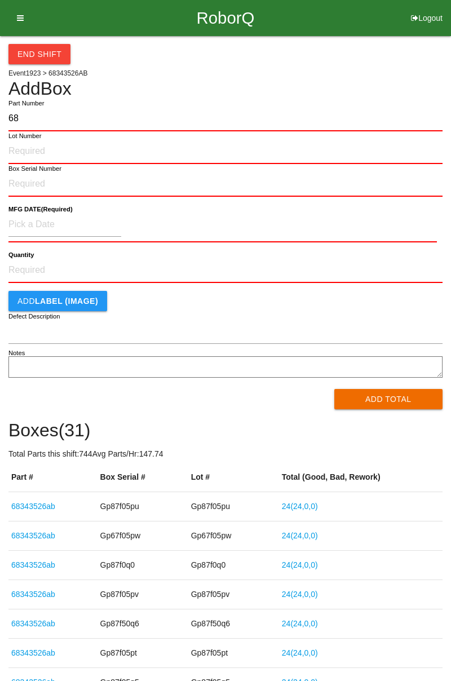  What do you see at coordinates (25, 136) in the screenshot?
I see `label: Lot Number` at bounding box center [25, 136].